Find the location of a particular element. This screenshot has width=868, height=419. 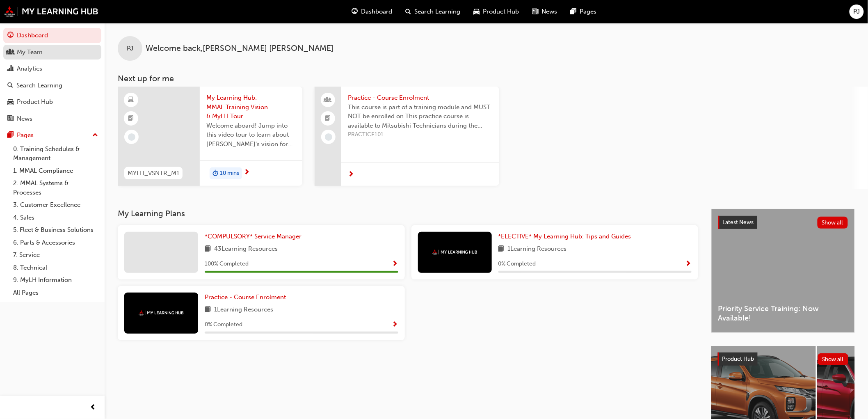

a: MYLH_VSNTR_M1My Learning Hub: MMAL Training Vision & MyLH Tour (Elective)Welcome aboard! Jump int... is located at coordinates (210, 136).